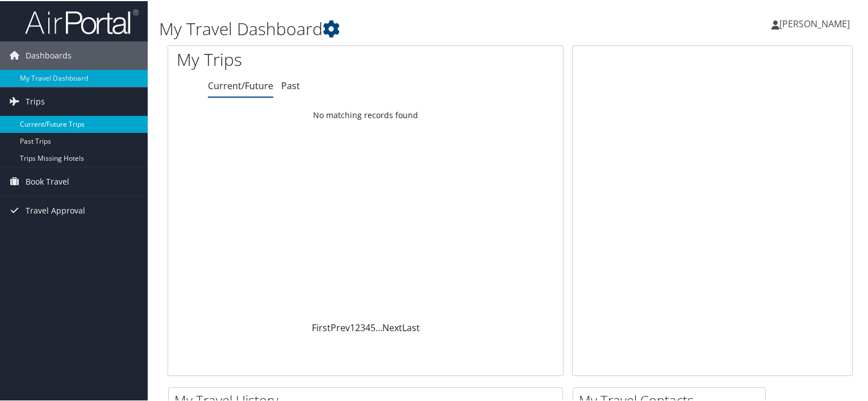  Describe the element at coordinates (47, 180) in the screenshot. I see `span: Book Travel` at that location.